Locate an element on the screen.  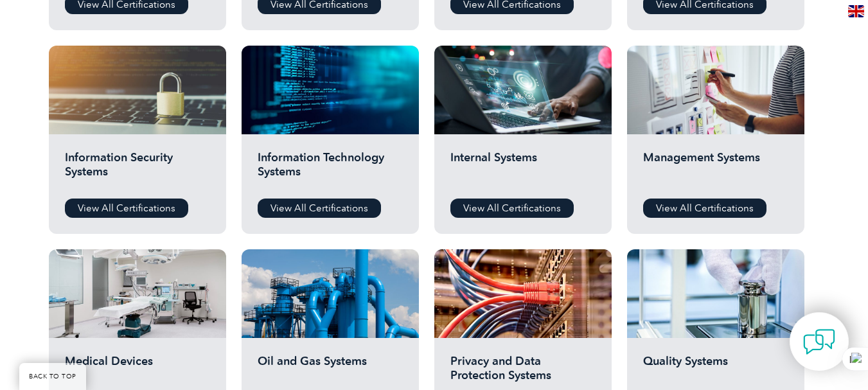
h2: Management Systems is located at coordinates (716, 169).